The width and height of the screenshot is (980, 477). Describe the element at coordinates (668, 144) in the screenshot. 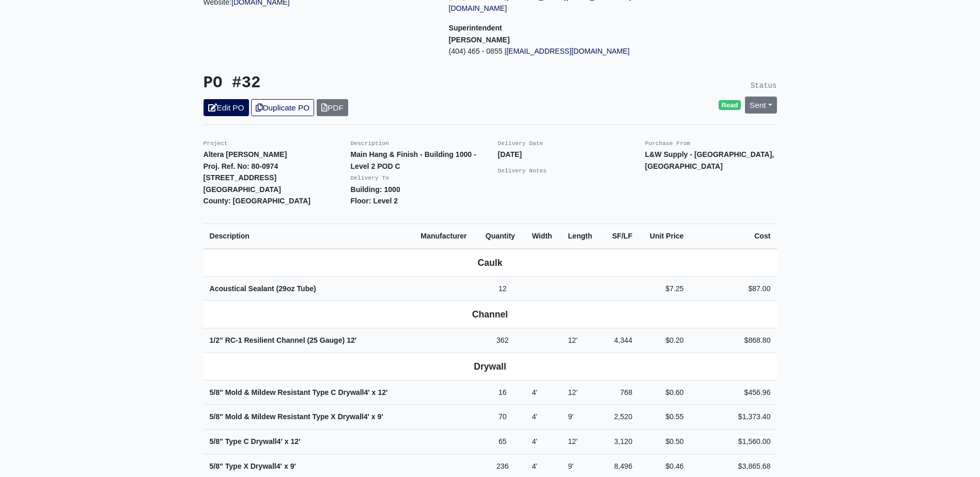

I see `small: Purchase From` at that location.